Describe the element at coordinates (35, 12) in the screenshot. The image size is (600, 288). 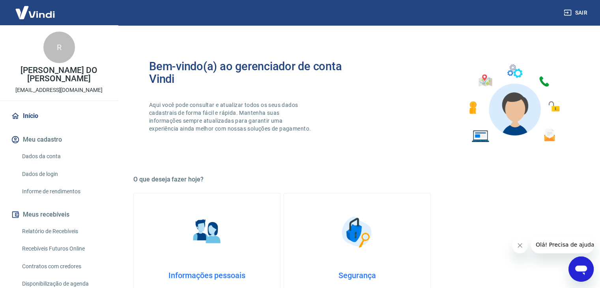
I see `img: Vindi` at that location.